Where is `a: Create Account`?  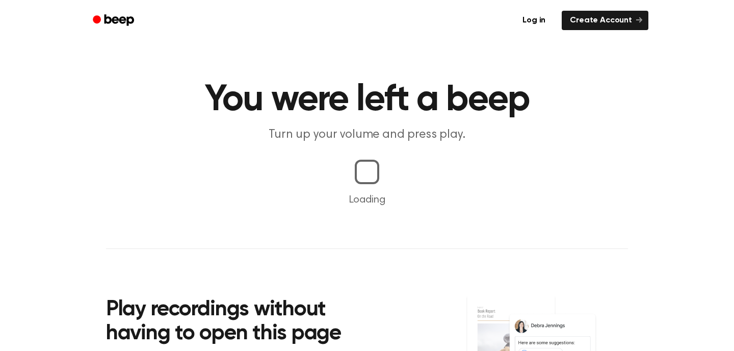
a: Create Account is located at coordinates (605, 20).